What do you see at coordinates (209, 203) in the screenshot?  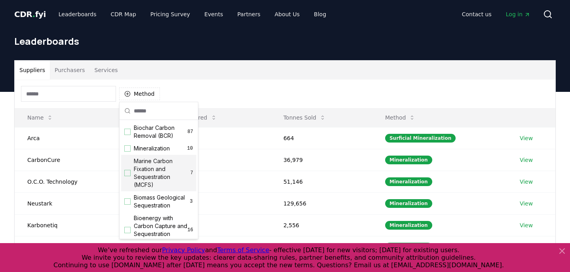 I see `td: 4,032` at bounding box center [209, 203].